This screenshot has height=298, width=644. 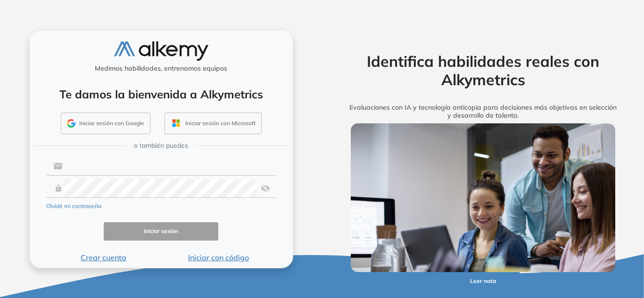 What do you see at coordinates (483, 281) in the screenshot?
I see `button: Leer nota` at bounding box center [483, 281].